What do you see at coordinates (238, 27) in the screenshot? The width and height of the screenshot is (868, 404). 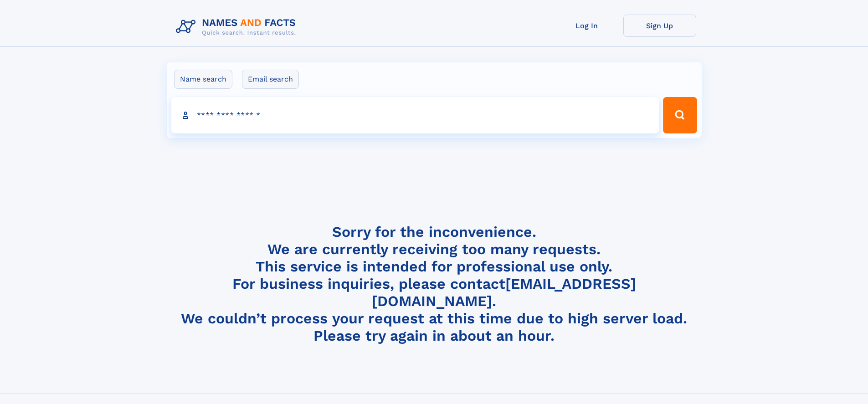 I see `img: Logo Names and Facts` at bounding box center [238, 27].